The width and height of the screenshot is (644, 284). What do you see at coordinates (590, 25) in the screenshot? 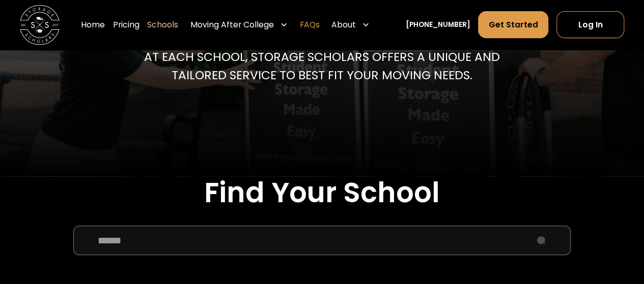
I see `a: Log In` at bounding box center [590, 25].